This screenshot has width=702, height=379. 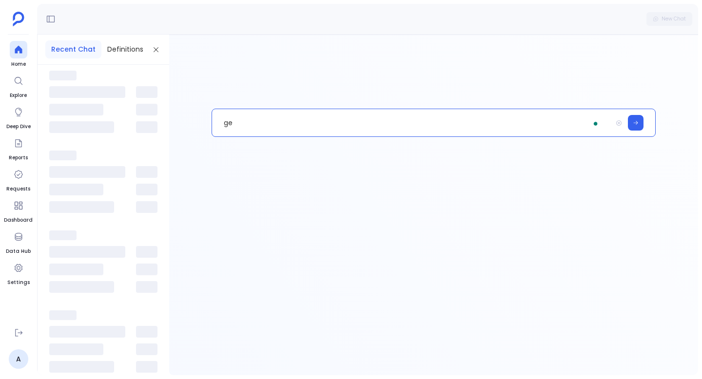 What do you see at coordinates (125, 49) in the screenshot?
I see `button: Definitions` at bounding box center [125, 49].